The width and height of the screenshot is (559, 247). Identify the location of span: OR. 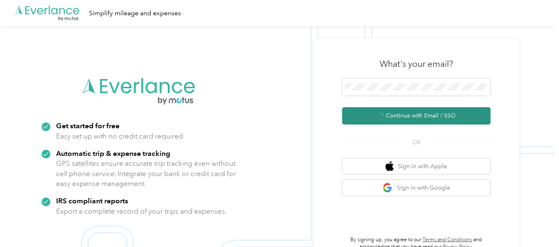
(416, 142).